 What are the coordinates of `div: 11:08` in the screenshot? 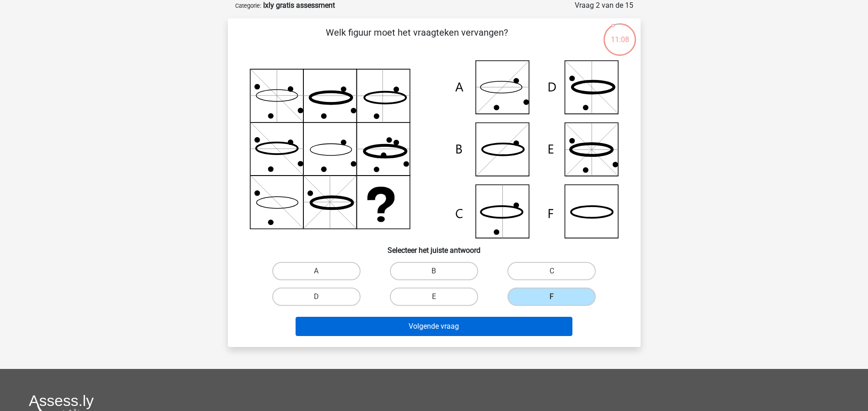 It's located at (619, 34).